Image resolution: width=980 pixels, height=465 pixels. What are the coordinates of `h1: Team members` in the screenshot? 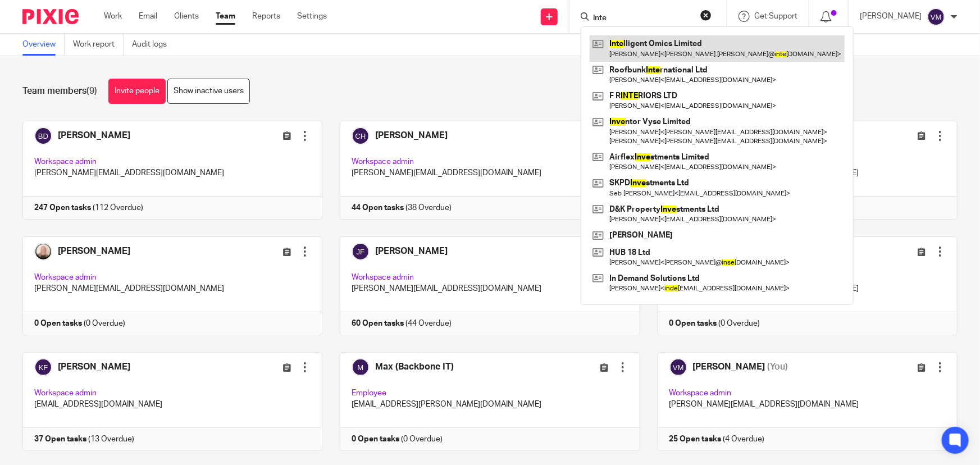 It's located at (59, 91).